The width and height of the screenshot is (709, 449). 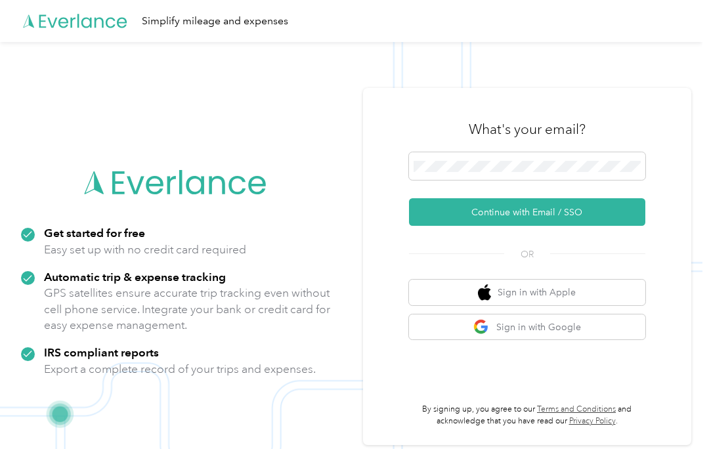 I want to click on img: apple logo, so click(x=485, y=292).